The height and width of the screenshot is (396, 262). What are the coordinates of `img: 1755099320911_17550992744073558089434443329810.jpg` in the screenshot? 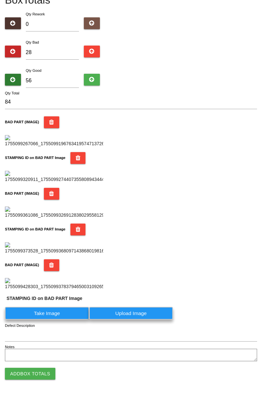 It's located at (54, 177).